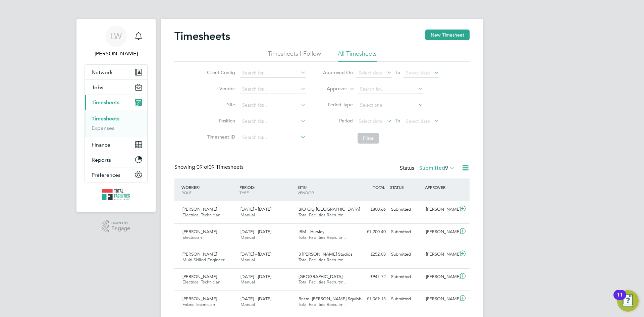 The height and width of the screenshot is (317, 644). Describe the element at coordinates (220, 167) in the screenshot. I see `span: 09 Timesheets` at that location.